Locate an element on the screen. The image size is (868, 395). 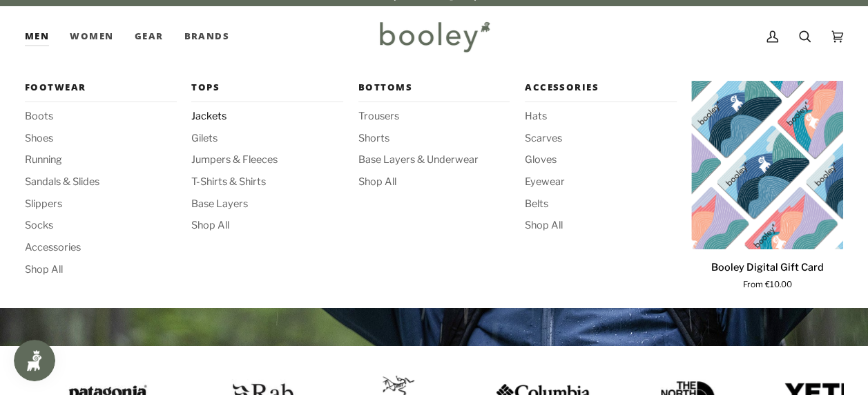
a: Socks is located at coordinates (101, 226).